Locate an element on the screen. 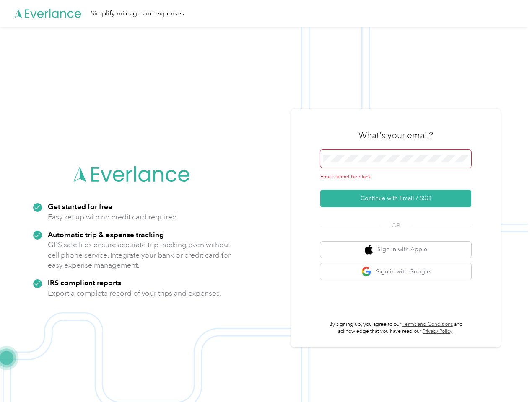 The width and height of the screenshot is (532, 402). button: google logoSign in with Google is located at coordinates (396, 272).